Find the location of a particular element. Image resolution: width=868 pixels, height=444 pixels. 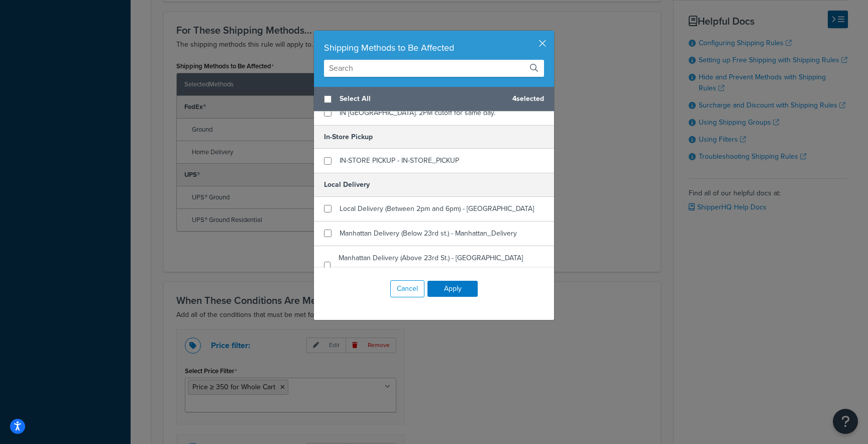

span: Manhattan Delivery (Below 23rd st.) - Manhattan_Delivery is located at coordinates (428, 233).